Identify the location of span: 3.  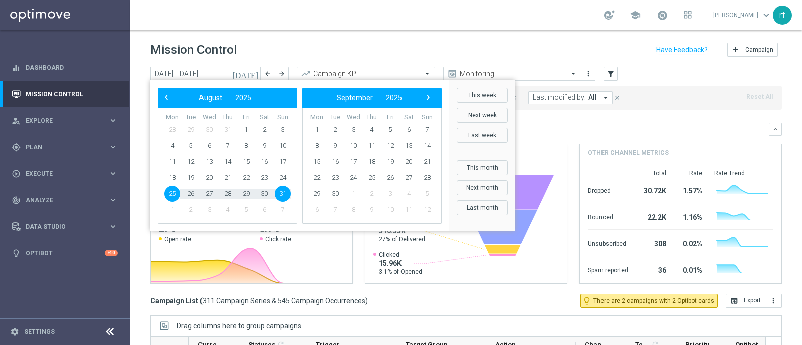
(390, 194).